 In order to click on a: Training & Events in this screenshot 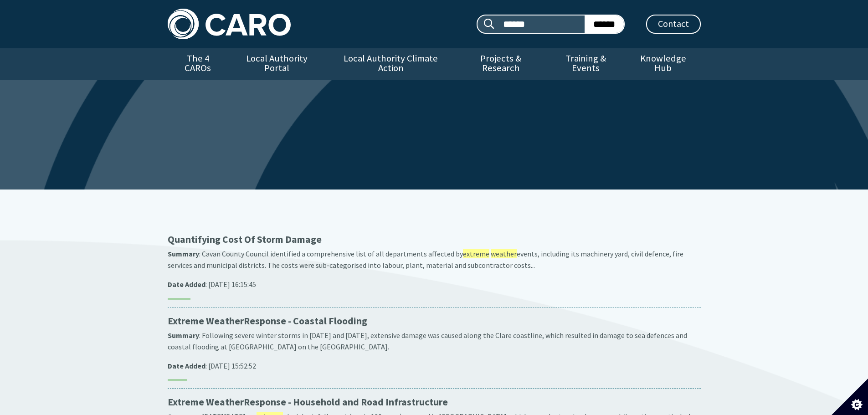, I will do `click(585, 65)`.